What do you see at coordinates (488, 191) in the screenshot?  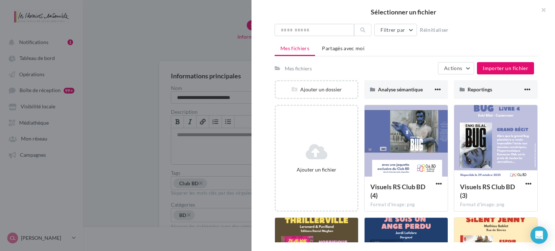 I see `span: Visuels RS Club BD (3)` at bounding box center [488, 191].